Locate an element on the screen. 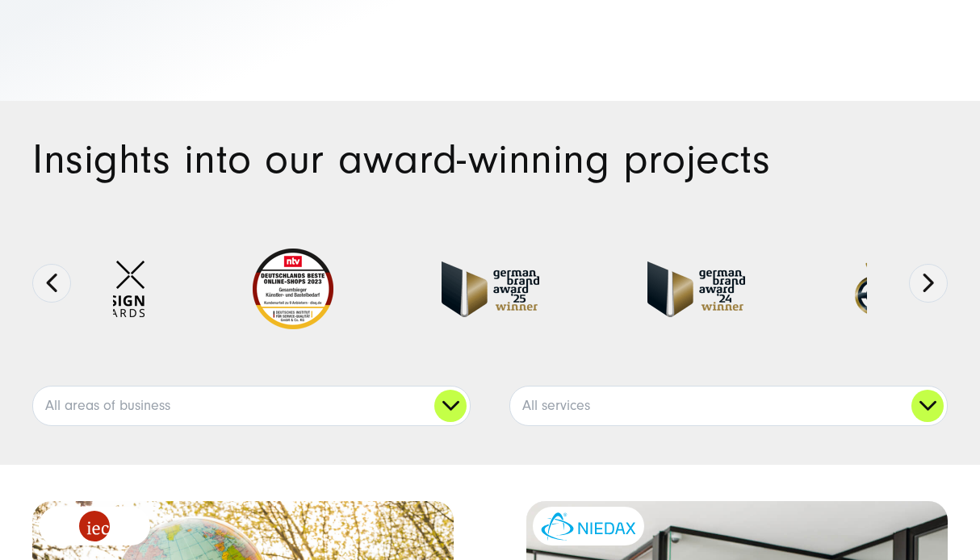 This screenshot has width=980, height=560. a: All services is located at coordinates (728, 406).